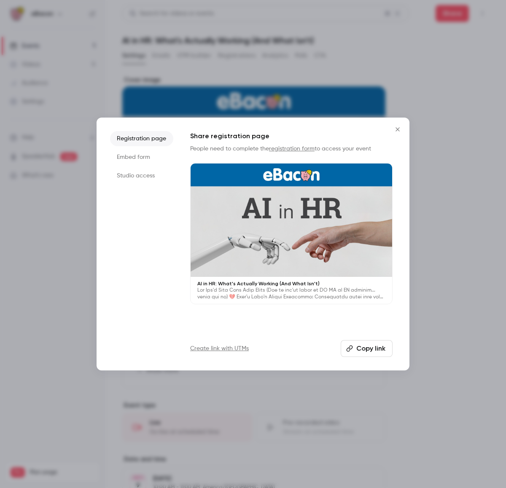 Image resolution: width=506 pixels, height=488 pixels. What do you see at coordinates (291, 149) in the screenshot?
I see `p: People need to complete the to access your event` at bounding box center [291, 149].